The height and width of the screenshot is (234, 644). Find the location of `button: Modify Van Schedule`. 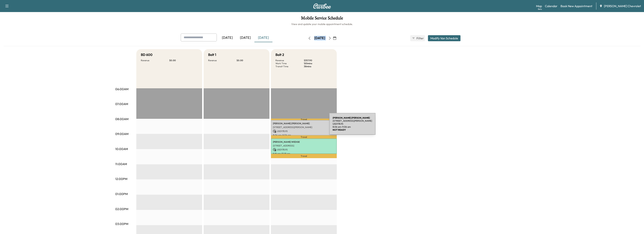

button: Modify Van Schedule is located at coordinates (444, 38).